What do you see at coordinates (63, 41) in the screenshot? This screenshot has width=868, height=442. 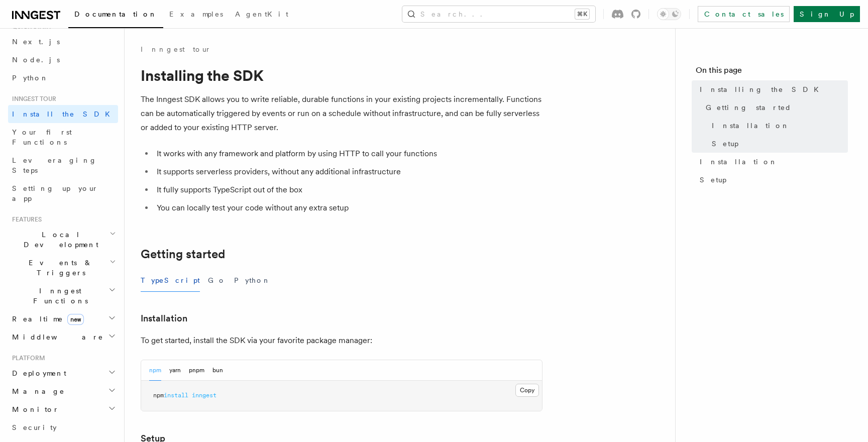 I see `a: Next.js` at bounding box center [63, 41].